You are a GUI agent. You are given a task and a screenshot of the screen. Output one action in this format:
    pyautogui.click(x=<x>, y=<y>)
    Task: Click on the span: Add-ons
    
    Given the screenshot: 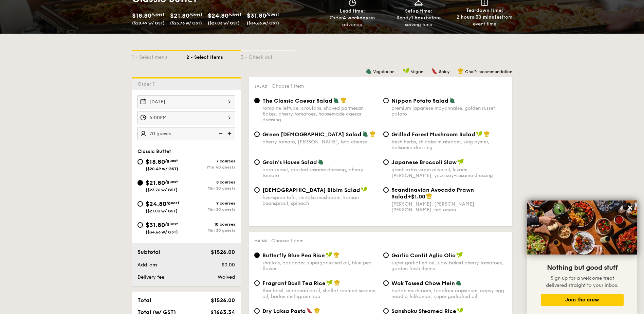 What is the action you would take?
    pyautogui.click(x=147, y=264)
    